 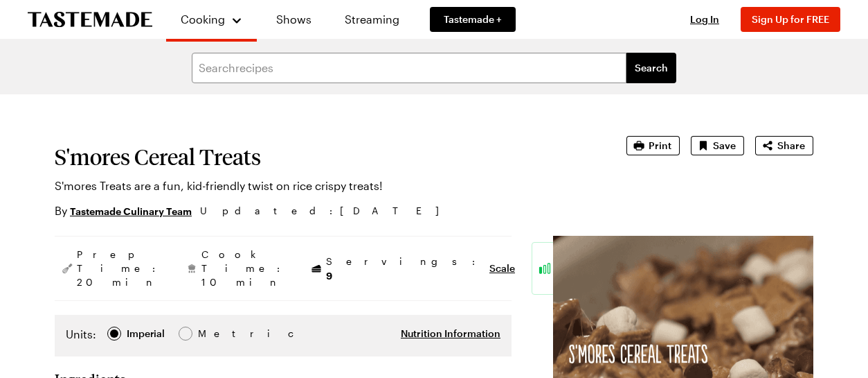 What do you see at coordinates (791, 19) in the screenshot?
I see `span: Sign Up for FREE` at bounding box center [791, 19].